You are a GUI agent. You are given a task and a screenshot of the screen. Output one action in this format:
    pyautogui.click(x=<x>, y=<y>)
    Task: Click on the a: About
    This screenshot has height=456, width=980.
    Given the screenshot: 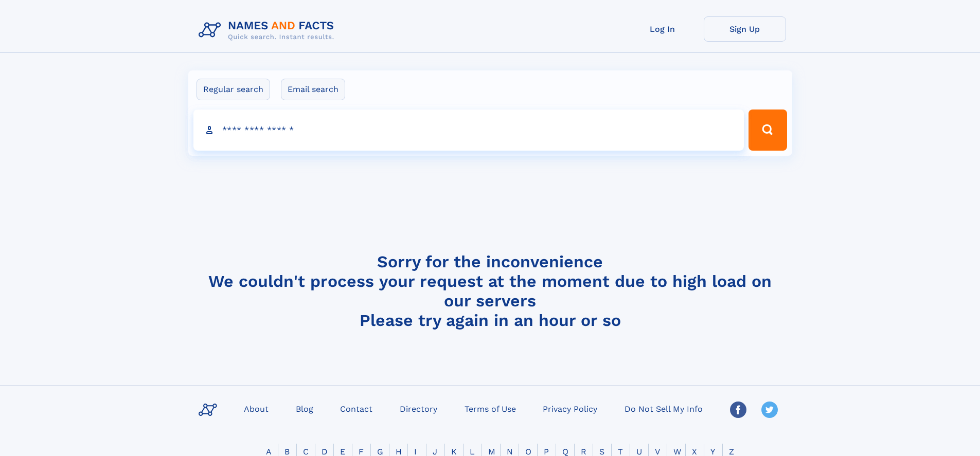 What is the action you would take?
    pyautogui.click(x=256, y=408)
    